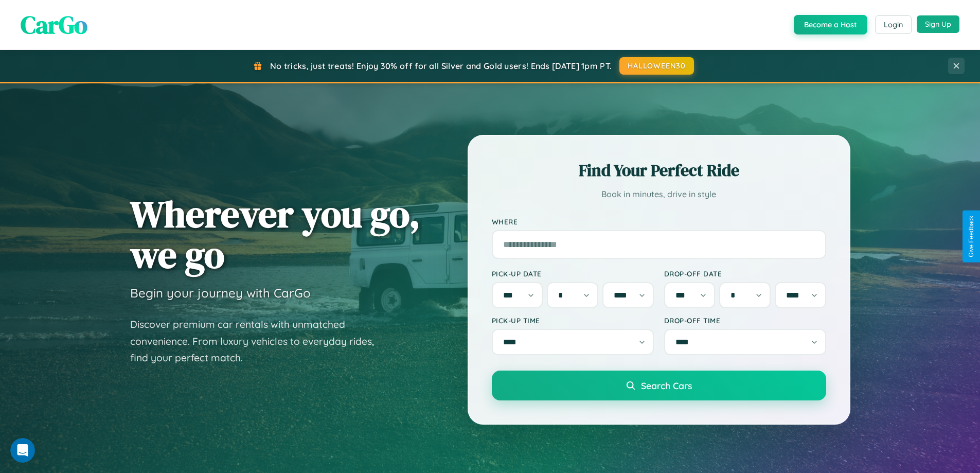  I want to click on button: Login, so click(893, 25).